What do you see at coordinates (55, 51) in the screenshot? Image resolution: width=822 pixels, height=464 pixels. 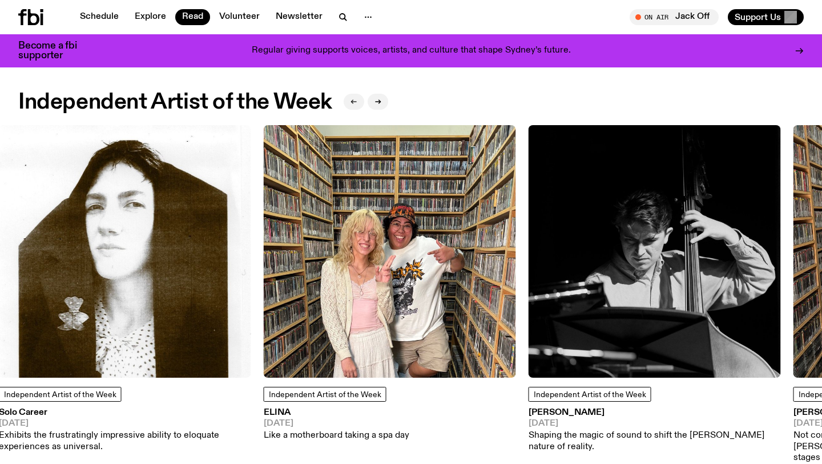 I see `h3: Become a fbi supporter` at bounding box center [55, 51].